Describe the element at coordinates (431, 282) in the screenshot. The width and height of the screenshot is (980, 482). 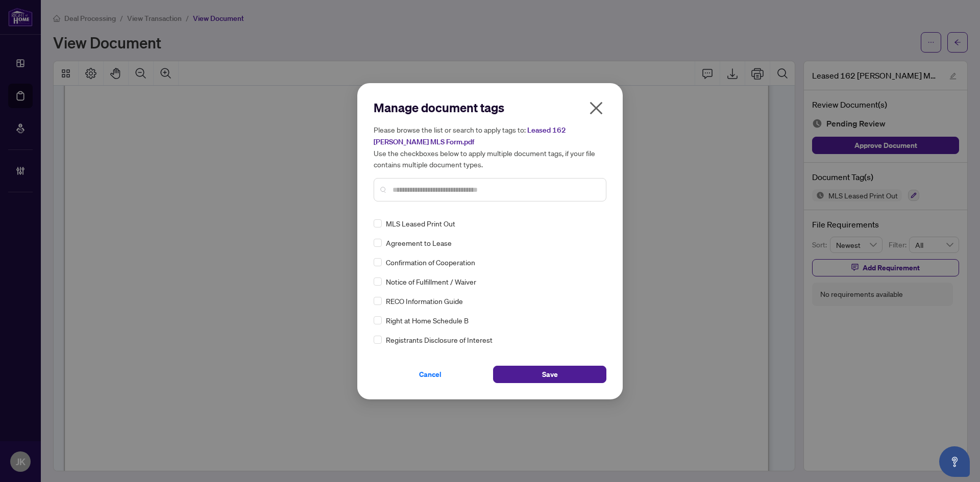
I see `span: Notice of Fulfillment / Waiver` at that location.